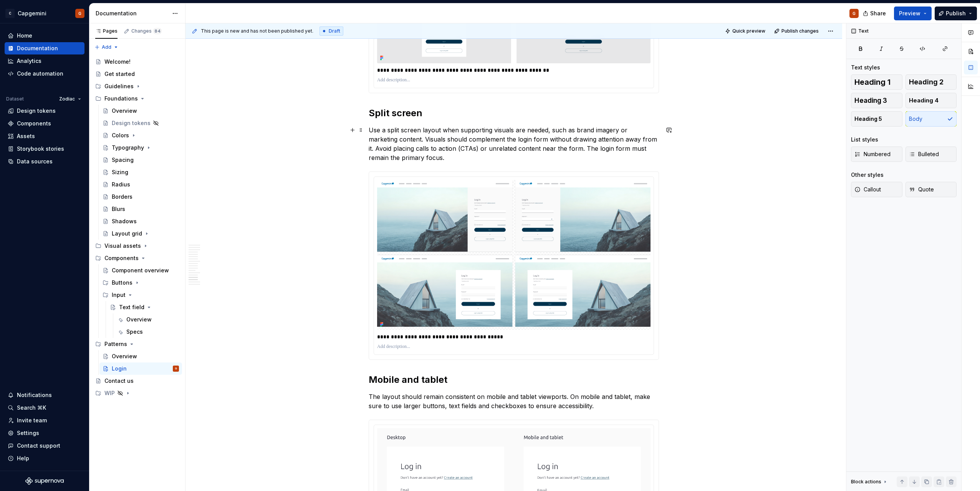 This screenshot has width=980, height=491. I want to click on a: Data sources, so click(45, 161).